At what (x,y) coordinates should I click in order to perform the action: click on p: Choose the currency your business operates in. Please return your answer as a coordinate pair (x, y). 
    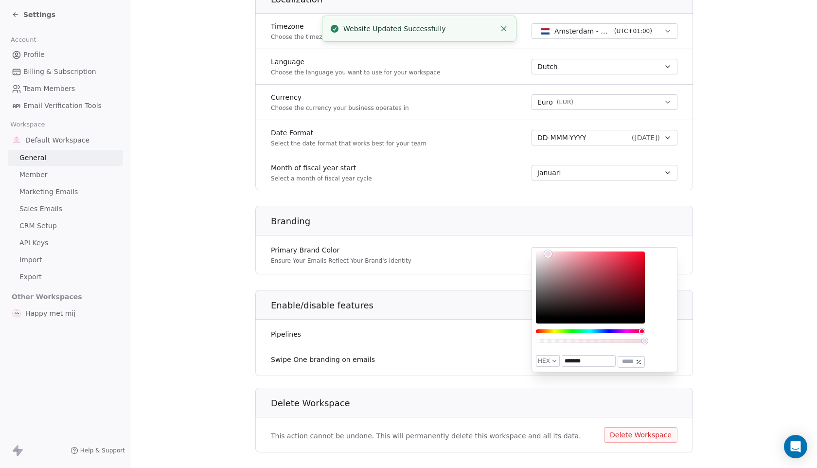
    Looking at the image, I should click on (340, 108).